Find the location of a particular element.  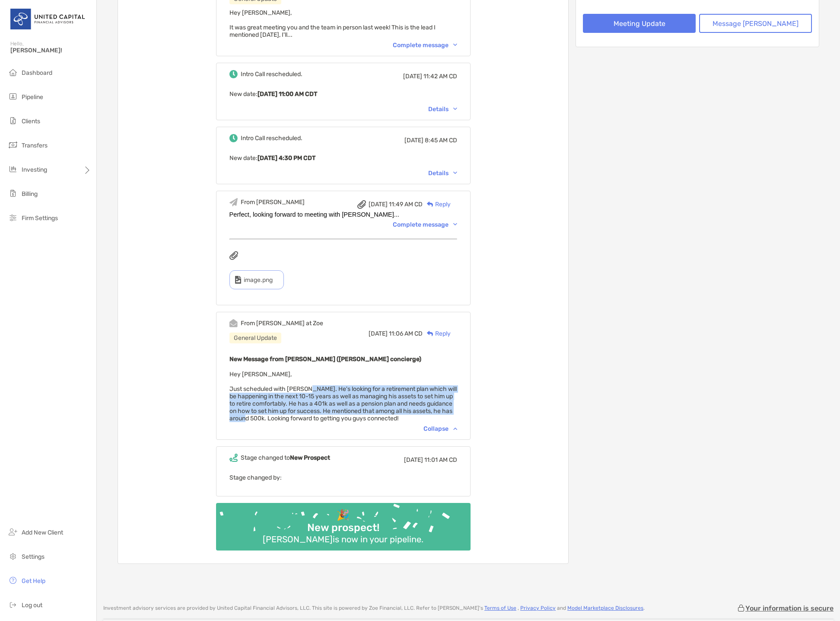

span: Settings is located at coordinates (33, 556).